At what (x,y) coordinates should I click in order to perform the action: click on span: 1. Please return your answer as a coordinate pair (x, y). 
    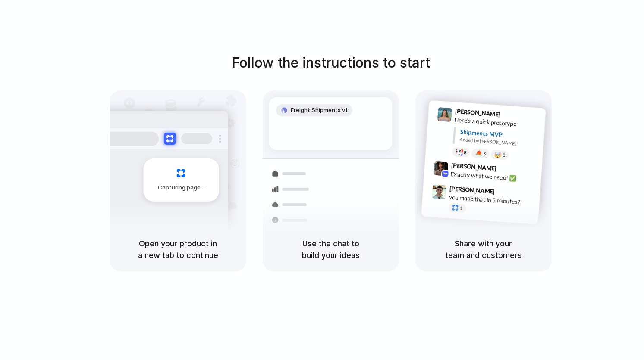
    Looking at the image, I should click on (461, 208).